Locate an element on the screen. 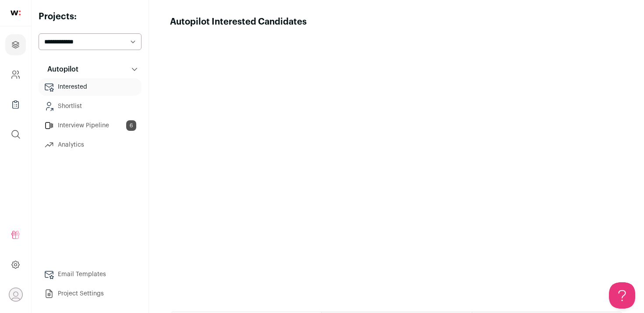 The width and height of the screenshot is (644, 313). img: wellfound-shorthand-0d5821cbd27db2630d0214b213865d53afaa358527fdda9d0ea32b1df1b89c2c.svg is located at coordinates (15, 13).